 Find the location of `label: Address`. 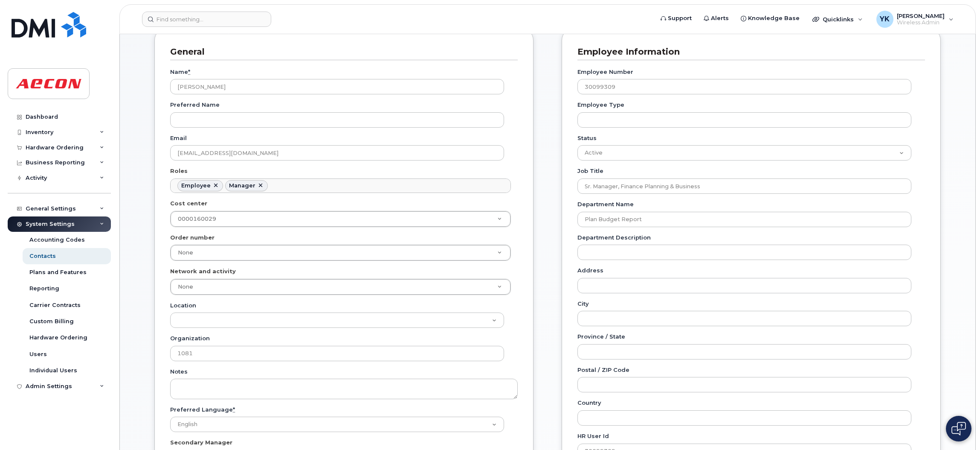

label: Address is located at coordinates (590, 270).